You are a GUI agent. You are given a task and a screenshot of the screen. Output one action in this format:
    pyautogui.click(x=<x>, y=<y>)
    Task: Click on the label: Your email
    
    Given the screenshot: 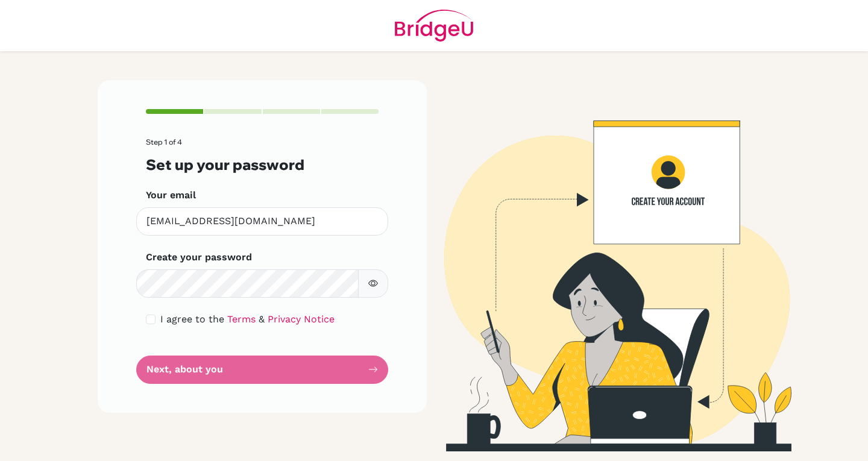 What is the action you would take?
    pyautogui.click(x=171, y=195)
    